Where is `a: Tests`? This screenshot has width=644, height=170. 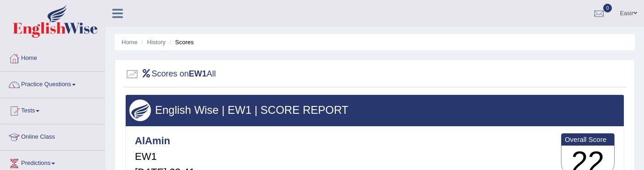
a: Tests is located at coordinates (53, 109).